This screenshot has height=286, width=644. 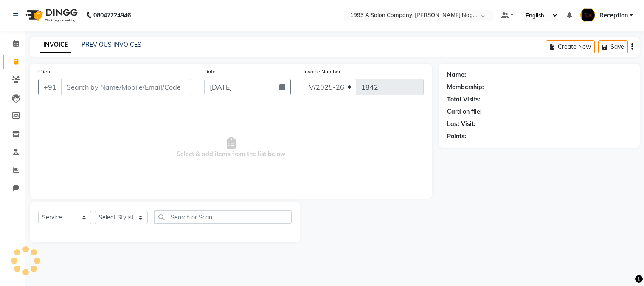 I want to click on img: logo, so click(x=50, y=15).